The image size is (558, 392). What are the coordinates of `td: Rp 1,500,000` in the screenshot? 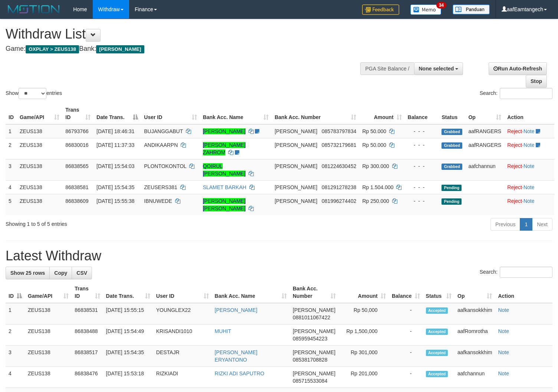 It's located at (364, 335).